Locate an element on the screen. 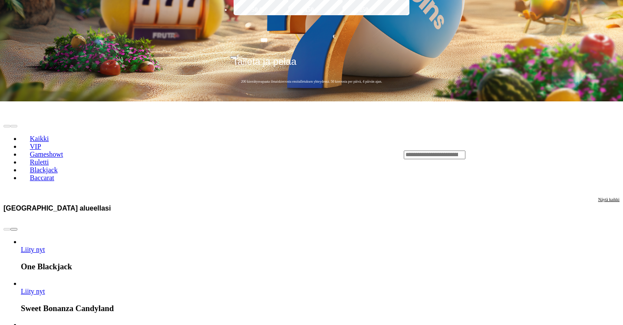  header: Lobby is located at coordinates (312, 154).